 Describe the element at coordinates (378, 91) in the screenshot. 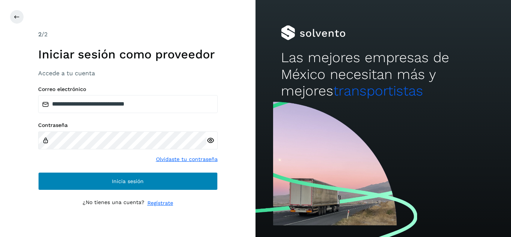

I see `span: transportistas` at that location.